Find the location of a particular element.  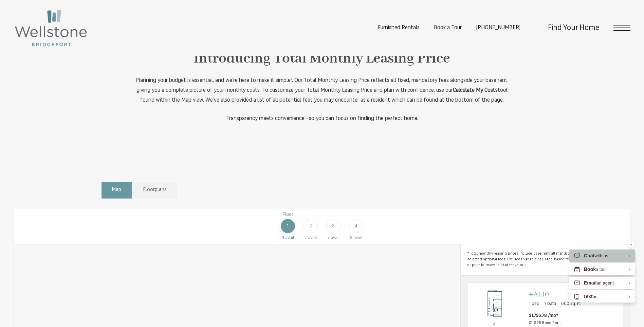

strong: Calculate My Costs is located at coordinates (475, 90).